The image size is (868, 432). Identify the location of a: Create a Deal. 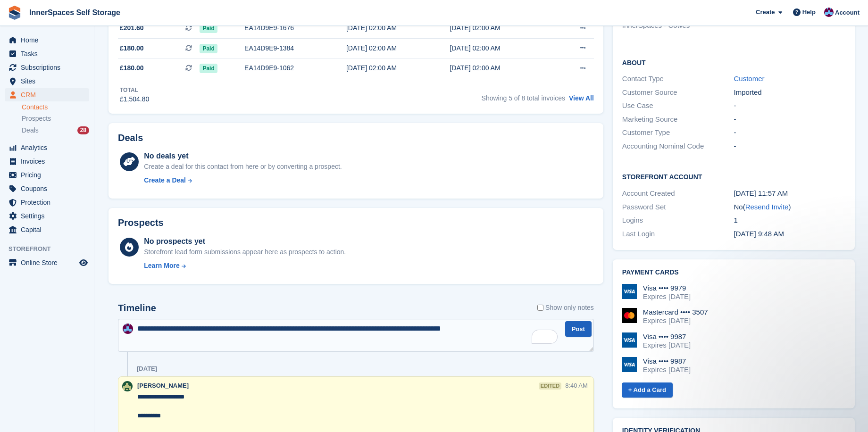
(243, 180).